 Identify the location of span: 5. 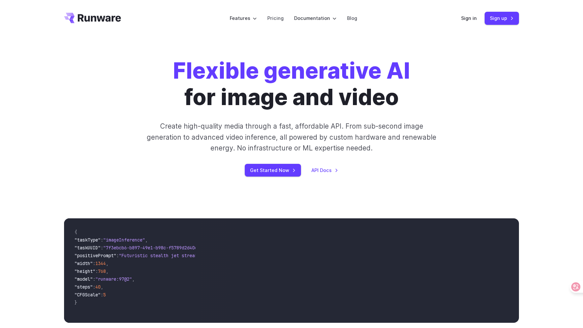
(105, 295).